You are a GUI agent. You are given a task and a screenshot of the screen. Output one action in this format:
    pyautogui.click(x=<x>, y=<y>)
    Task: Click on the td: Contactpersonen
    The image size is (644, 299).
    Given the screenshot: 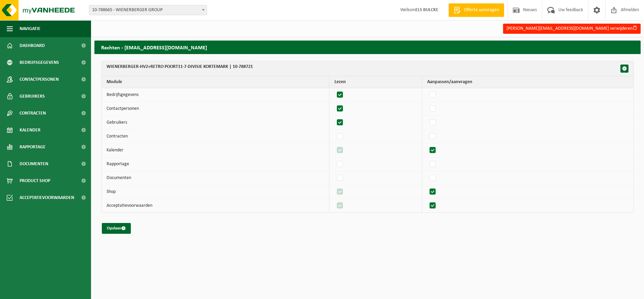 What is the action you would take?
    pyautogui.click(x=216, y=109)
    